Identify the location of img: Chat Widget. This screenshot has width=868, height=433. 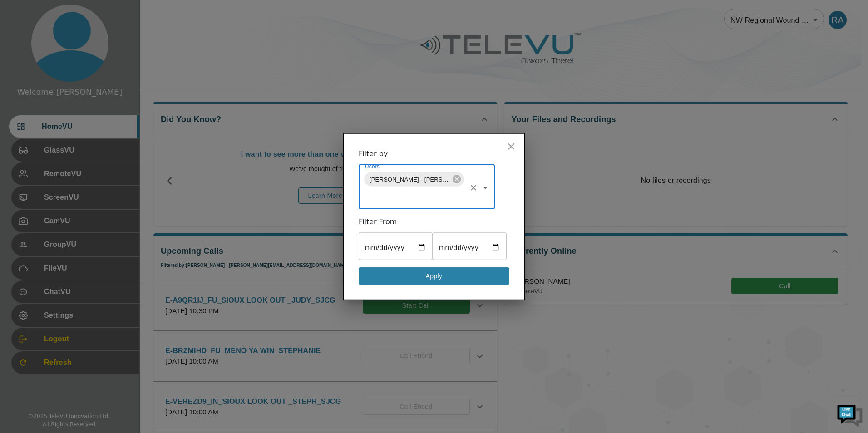
(849, 414).